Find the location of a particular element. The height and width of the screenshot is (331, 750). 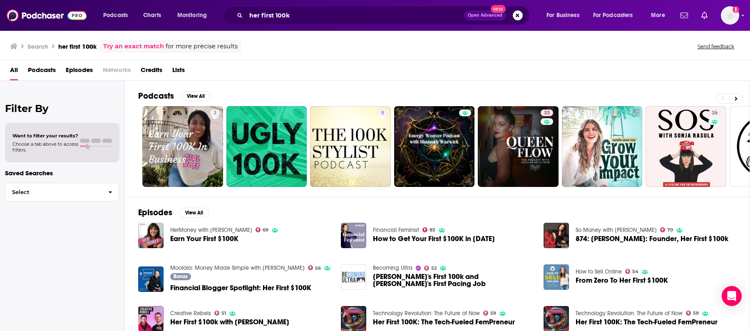

span: Select is located at coordinates (53, 192).